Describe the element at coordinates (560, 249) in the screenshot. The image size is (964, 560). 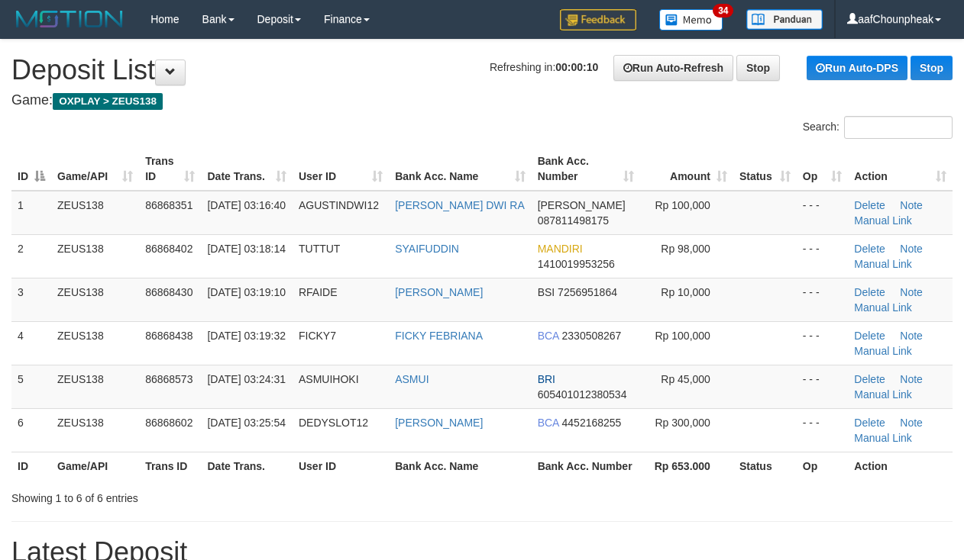
I see `span: MANDIRI` at that location.